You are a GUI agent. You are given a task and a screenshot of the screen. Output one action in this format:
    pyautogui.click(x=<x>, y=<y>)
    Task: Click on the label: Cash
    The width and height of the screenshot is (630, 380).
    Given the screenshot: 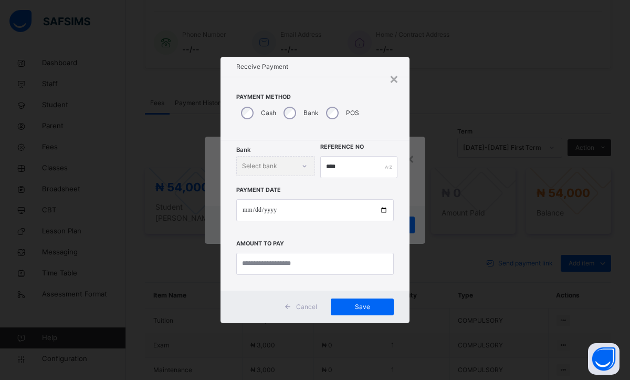 What is the action you would take?
    pyautogui.click(x=268, y=113)
    